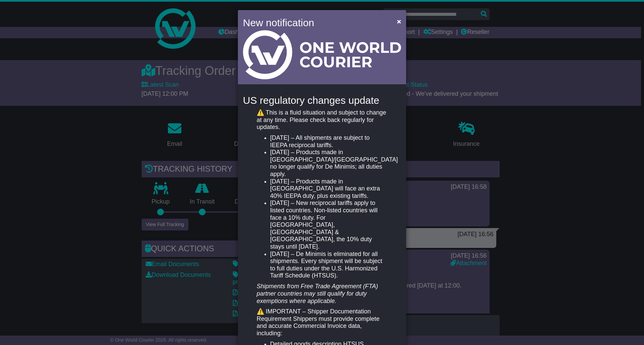 The height and width of the screenshot is (345, 644). What do you see at coordinates (322, 120) in the screenshot?
I see `p: ⚠️ This is a fluid situation and subject to change at any time. Please check back regularly for u...` at bounding box center [322, 120].